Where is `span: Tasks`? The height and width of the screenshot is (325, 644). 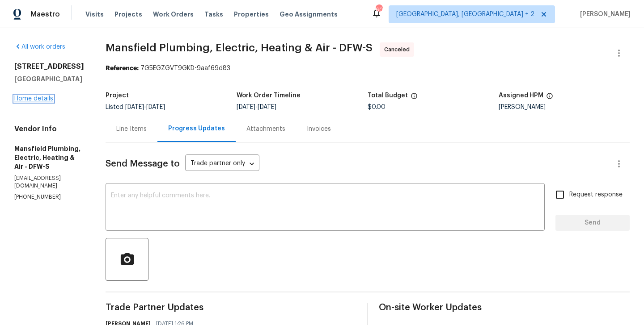 span: Tasks is located at coordinates (214, 15).